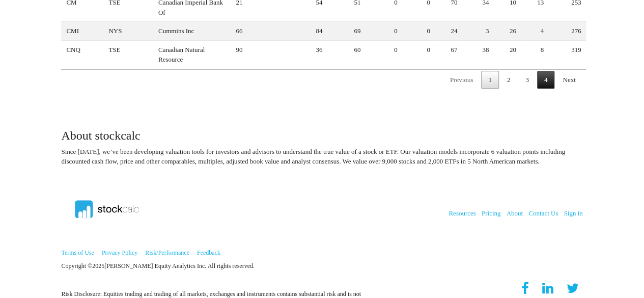  I want to click on td: 60, so click(346, 54).